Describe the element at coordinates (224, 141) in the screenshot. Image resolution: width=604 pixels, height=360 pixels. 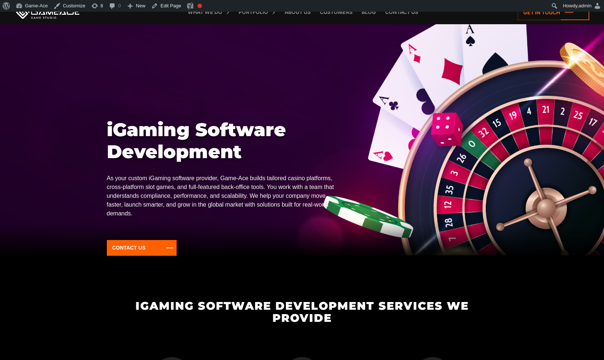
I see `h1: iGaming Software Development` at that location.